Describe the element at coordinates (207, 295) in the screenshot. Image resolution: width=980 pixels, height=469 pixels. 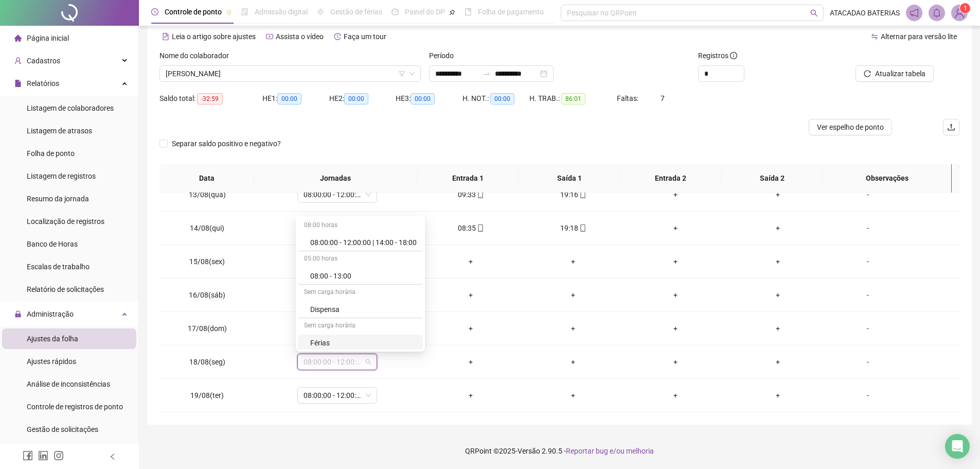
I see `span: 16/08(sáb)` at that location.